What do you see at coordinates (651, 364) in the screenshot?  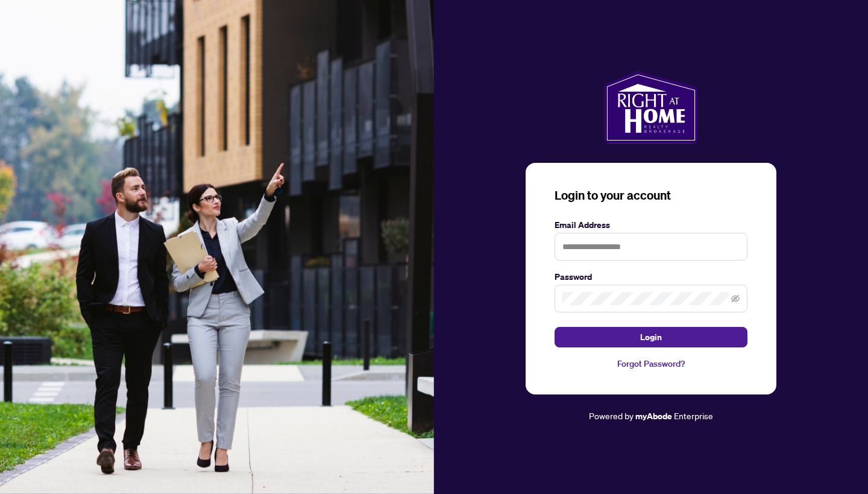 I see `a: Forgot Password?` at bounding box center [651, 364].